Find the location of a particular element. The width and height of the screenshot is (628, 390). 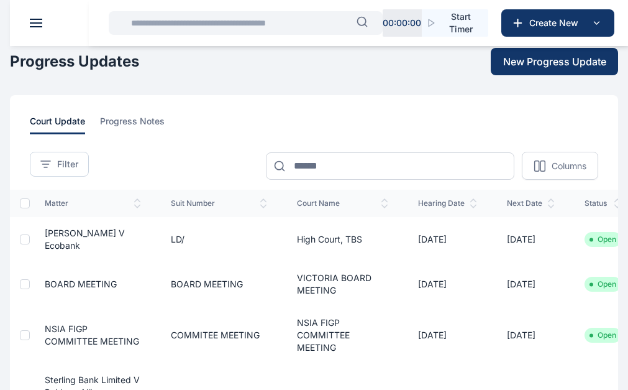

p: Columns is located at coordinates (569, 166).